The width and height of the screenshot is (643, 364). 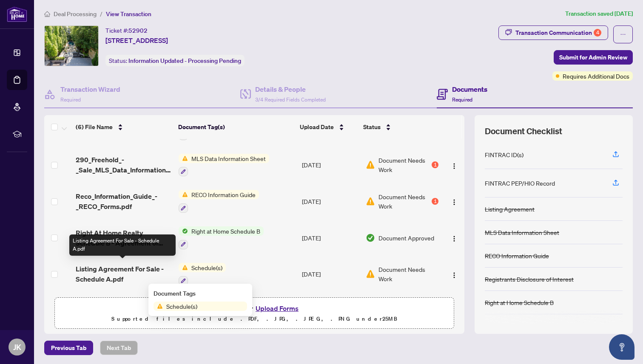 What do you see at coordinates (17, 347) in the screenshot?
I see `span: JK` at bounding box center [17, 347].